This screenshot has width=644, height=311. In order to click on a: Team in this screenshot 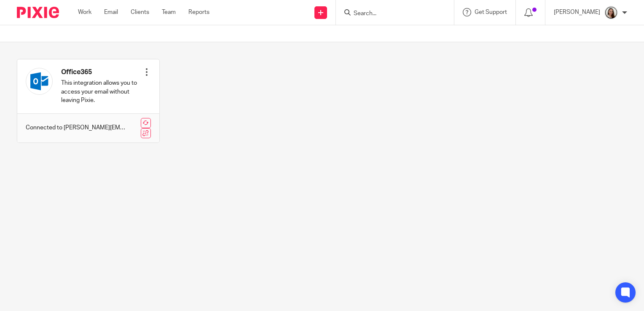, I will do `click(168, 12)`.